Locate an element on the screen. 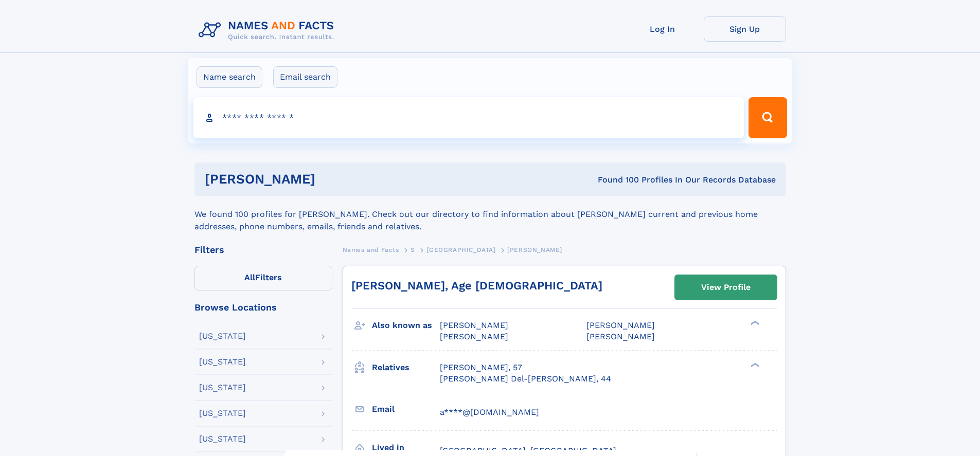 The height and width of the screenshot is (456, 980). label: Filters is located at coordinates (263, 278).